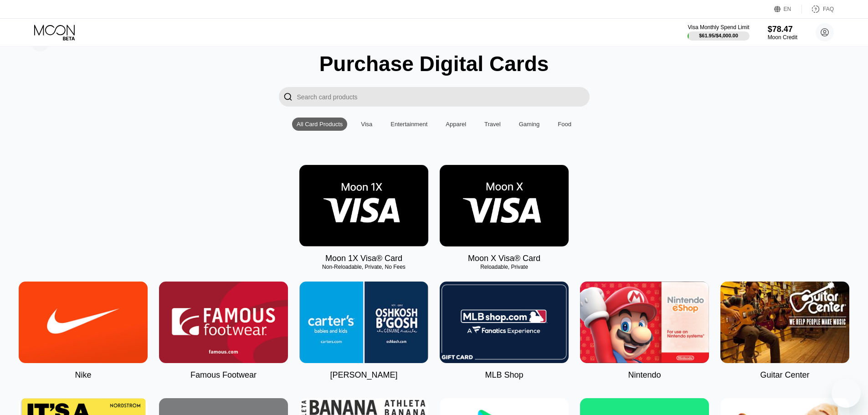 The height and width of the screenshot is (415, 868). I want to click on div: Visa Monthly Spend Limit, so click(718, 27).